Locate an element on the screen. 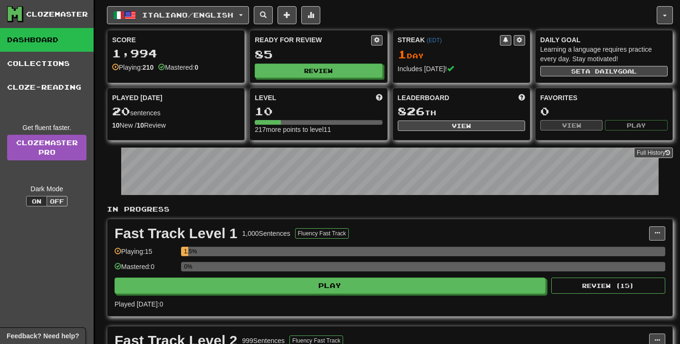 The width and height of the screenshot is (680, 344). strong: 0 is located at coordinates (196, 67).